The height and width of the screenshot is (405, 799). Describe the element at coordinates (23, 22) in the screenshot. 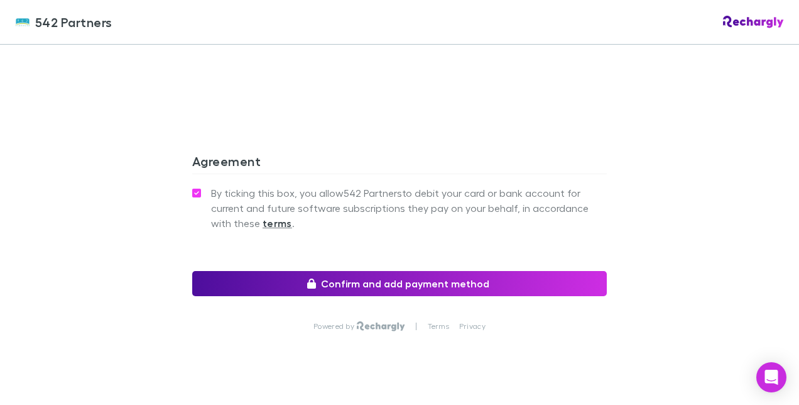

I see `img: 542 Partners's Logo` at that location.